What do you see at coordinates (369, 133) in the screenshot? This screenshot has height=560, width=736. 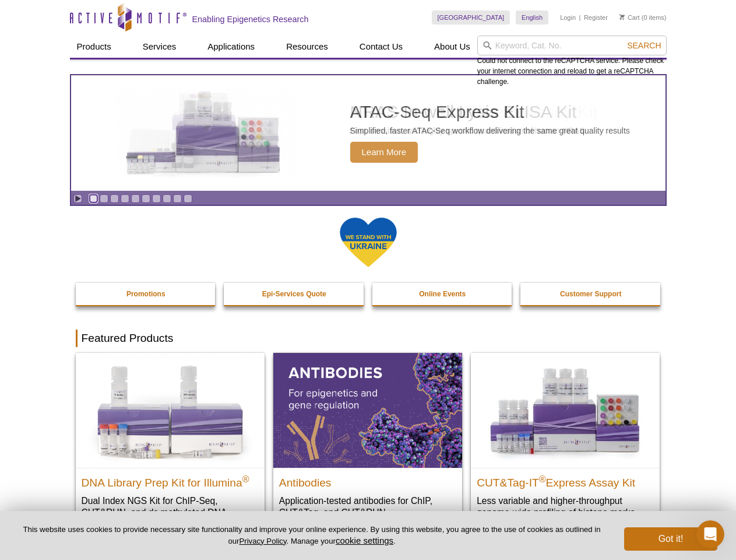 I see `article: ATAC-Seq Express Kit` at bounding box center [369, 133].